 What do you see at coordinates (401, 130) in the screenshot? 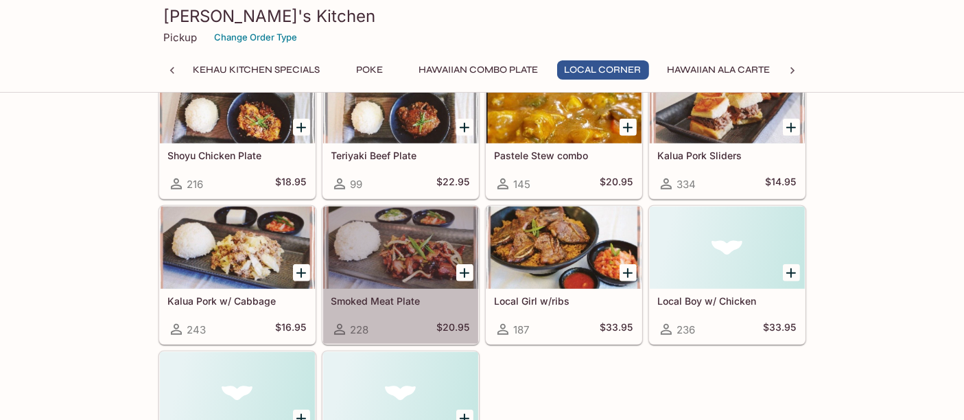
I see `a: Teriyaki Beef Plate99$22.95` at bounding box center [401, 130].